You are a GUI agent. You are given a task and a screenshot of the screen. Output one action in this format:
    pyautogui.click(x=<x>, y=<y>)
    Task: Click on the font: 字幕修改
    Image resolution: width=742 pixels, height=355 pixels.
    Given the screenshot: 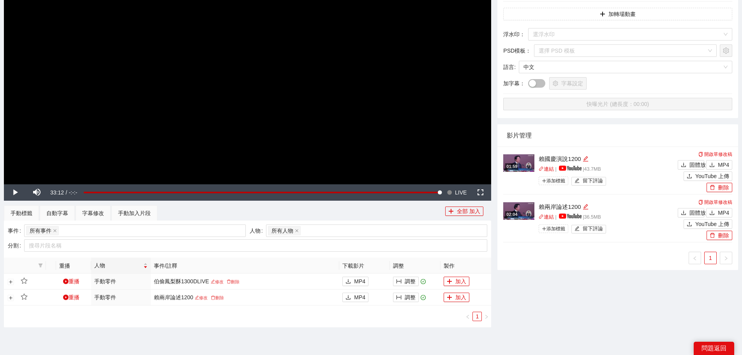 What is the action you would take?
    pyautogui.click(x=93, y=213)
    